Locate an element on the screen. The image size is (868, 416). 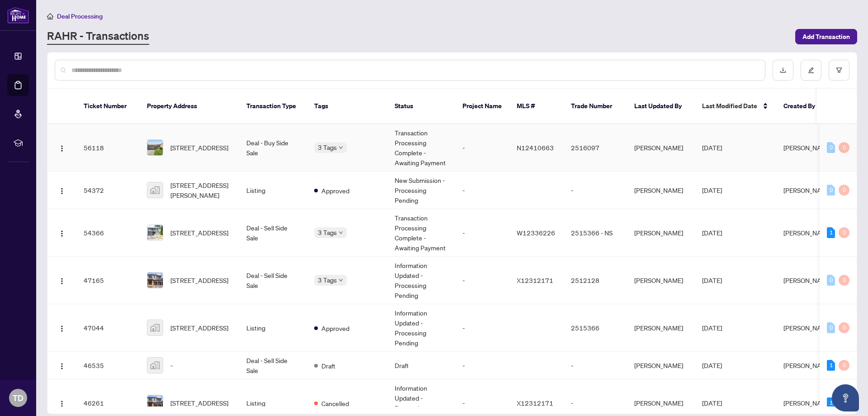
th: Trade Number is located at coordinates (595, 106).